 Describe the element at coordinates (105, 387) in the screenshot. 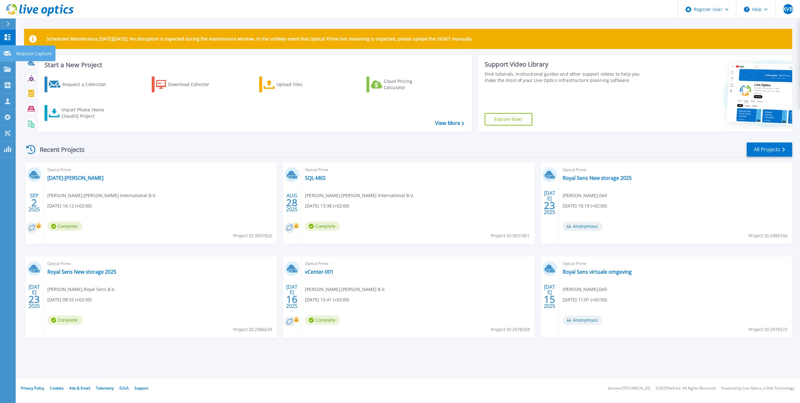

I see `a: Telemetry` at that location.